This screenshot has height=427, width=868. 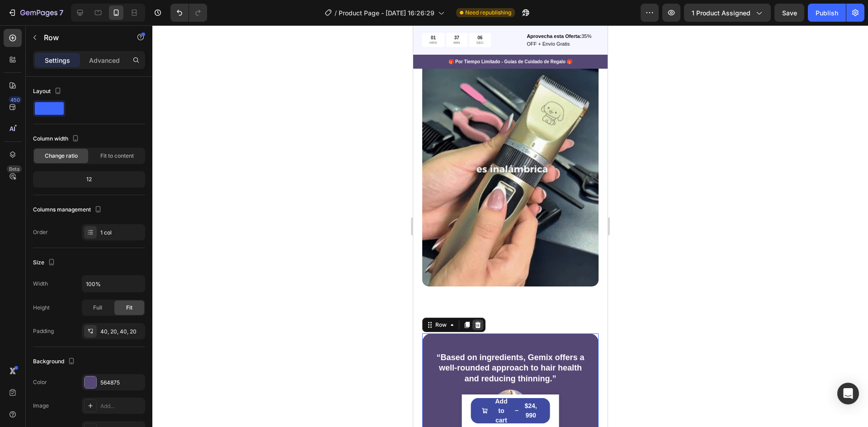 What do you see at coordinates (848, 394) in the screenshot?
I see `div: Open Intercom Messenger` at bounding box center [848, 394].